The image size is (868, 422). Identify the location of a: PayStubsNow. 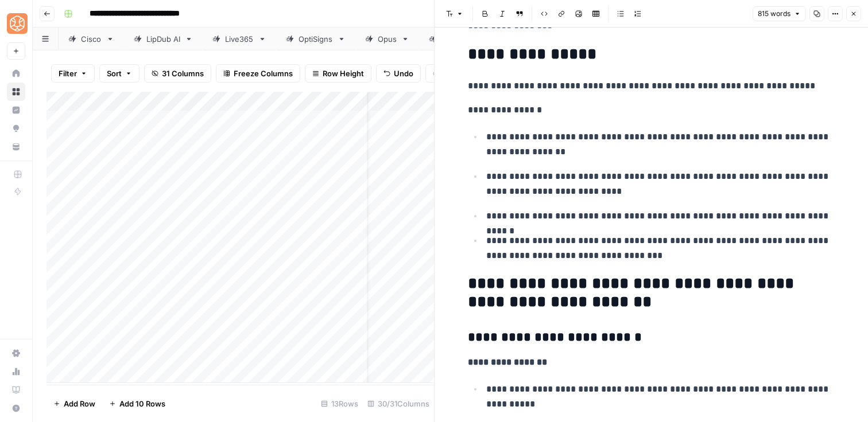
(466, 39).